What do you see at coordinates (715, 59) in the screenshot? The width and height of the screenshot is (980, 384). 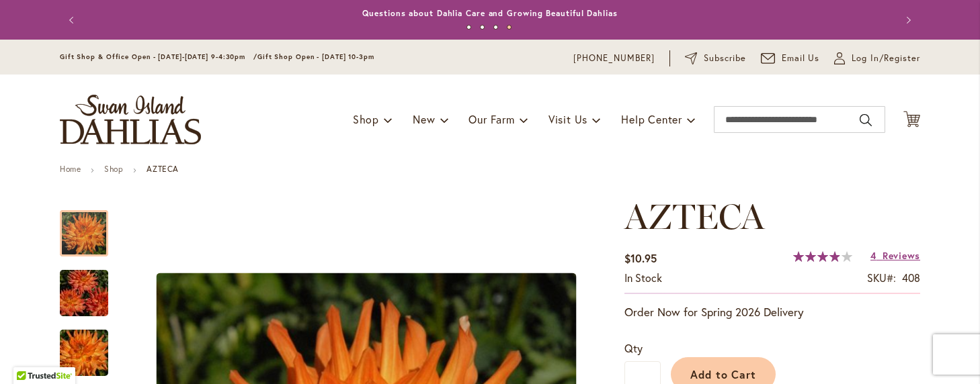 I see `a: Subscribe` at bounding box center [715, 59].